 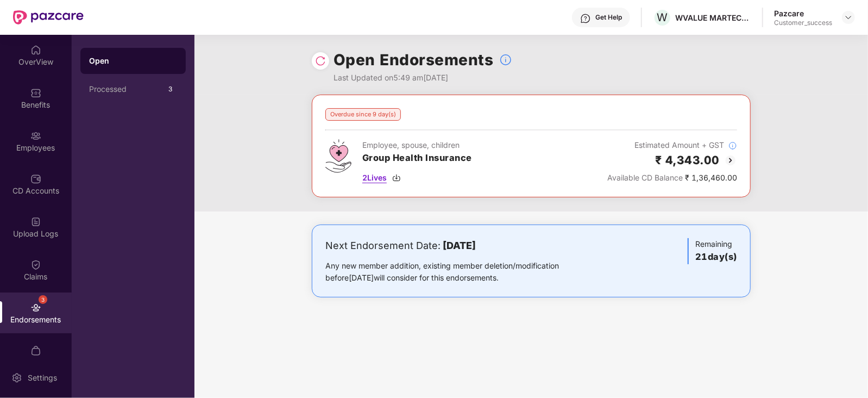 What do you see at coordinates (414, 60) in the screenshot?
I see `h1: Open Endorsements` at bounding box center [414, 60].